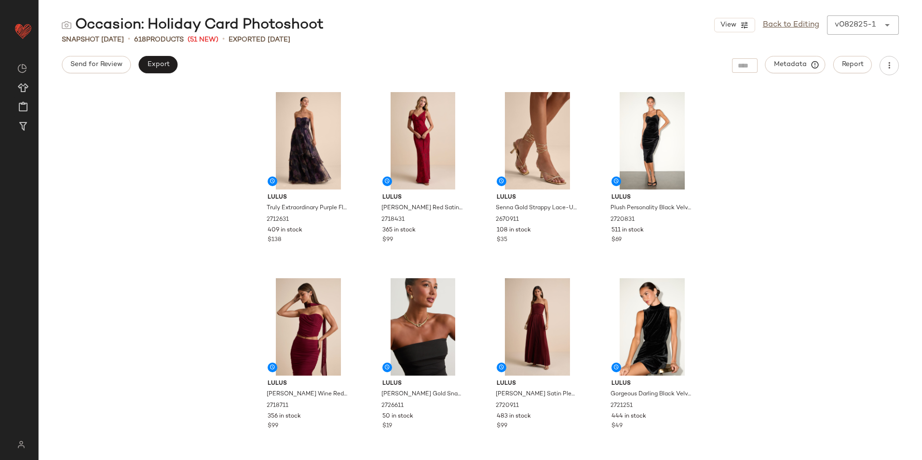 This screenshot has width=922, height=460. What do you see at coordinates (277, 406) in the screenshot?
I see `span: 2718711` at bounding box center [277, 406].